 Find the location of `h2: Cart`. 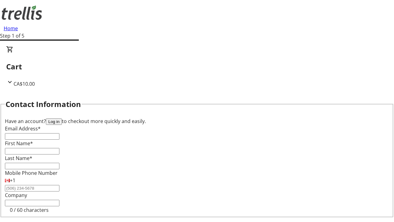

h2: Cart is located at coordinates (197, 67).